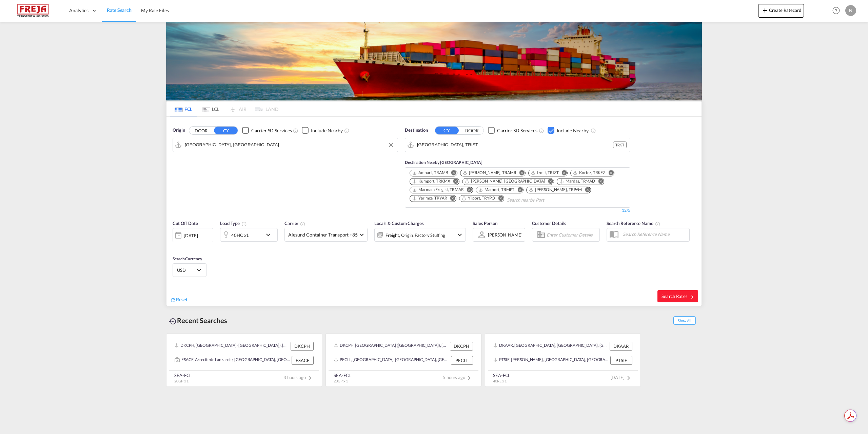 The height and width of the screenshot is (434, 868). I want to click on button: icon-plus 400-fgCreate Ratecard, so click(781, 11).